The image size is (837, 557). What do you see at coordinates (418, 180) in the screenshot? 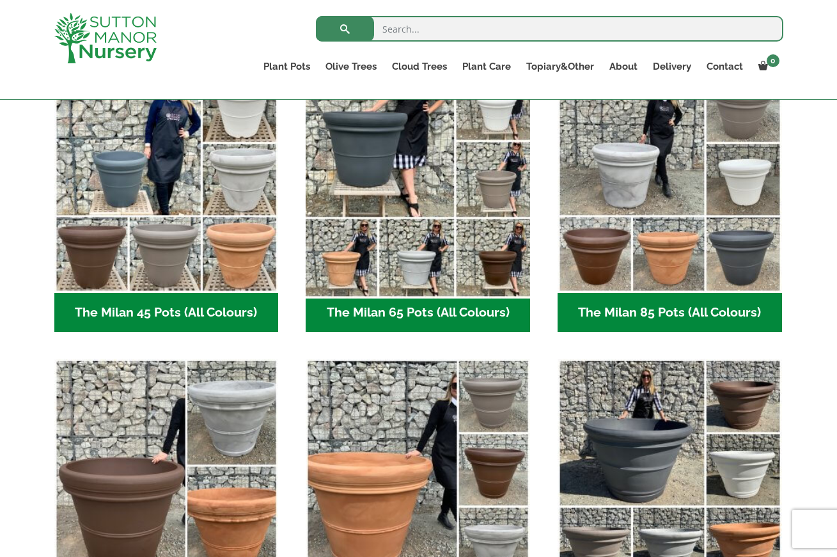
I see `img: The Milan 65 Pots (All Colours)` at bounding box center [418, 180].